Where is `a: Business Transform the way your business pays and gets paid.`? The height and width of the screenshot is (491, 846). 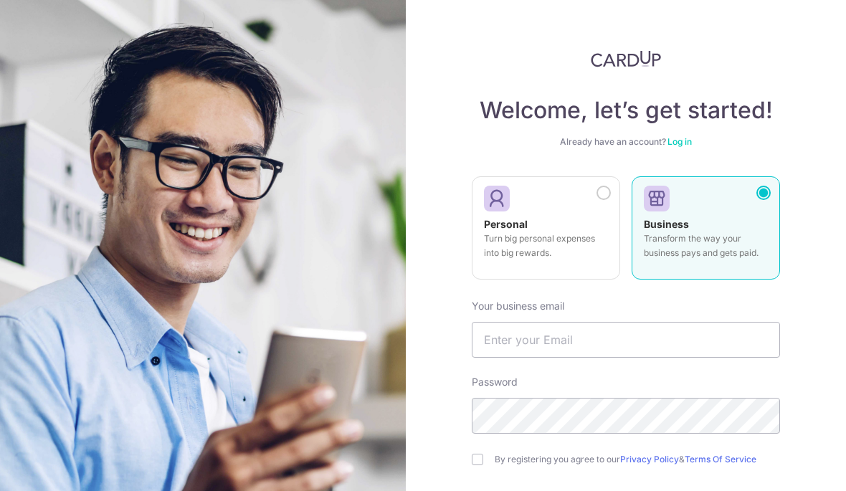
a: Business Transform the way your business pays and gets paid. is located at coordinates (706, 232).